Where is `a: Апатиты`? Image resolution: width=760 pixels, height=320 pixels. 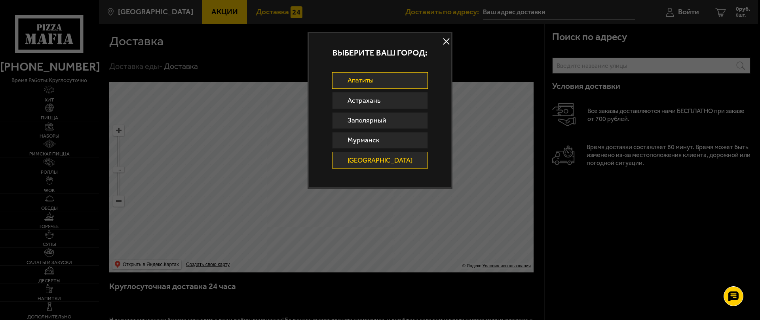 a: Апатиты is located at coordinates (380, 80).